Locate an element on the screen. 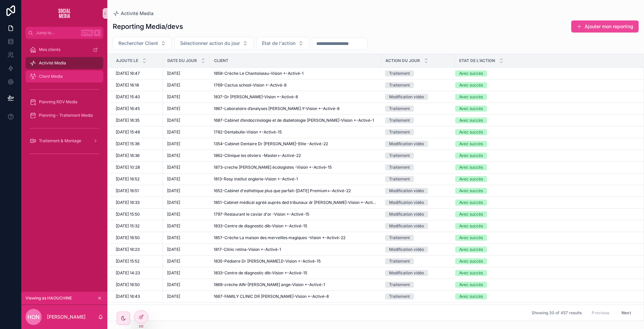  span: HON is located at coordinates (34, 317).